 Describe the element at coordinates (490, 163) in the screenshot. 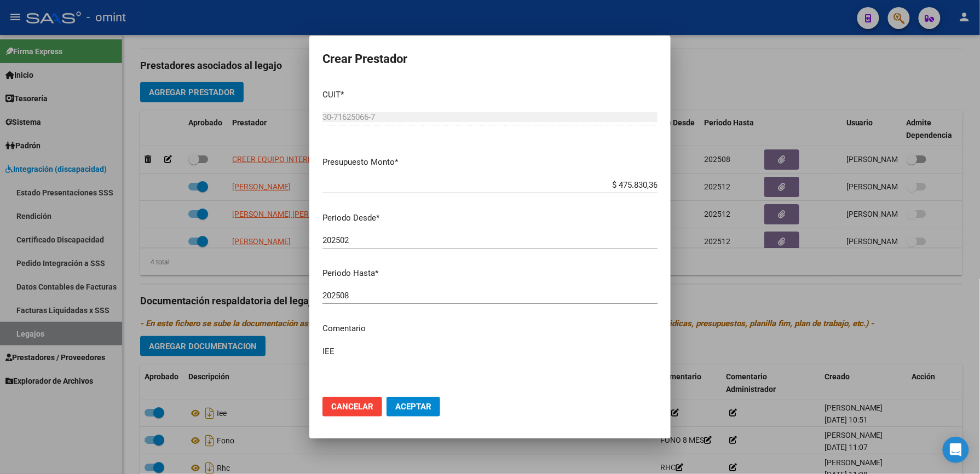

I see `p: Presupuesto Monto` at that location.